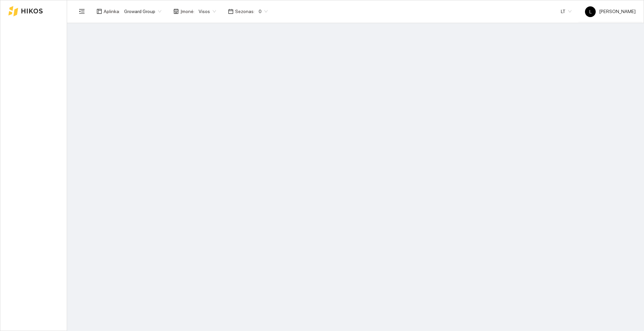 The width and height of the screenshot is (644, 331). What do you see at coordinates (112, 11) in the screenshot?
I see `span: Aplinka :` at bounding box center [112, 11].